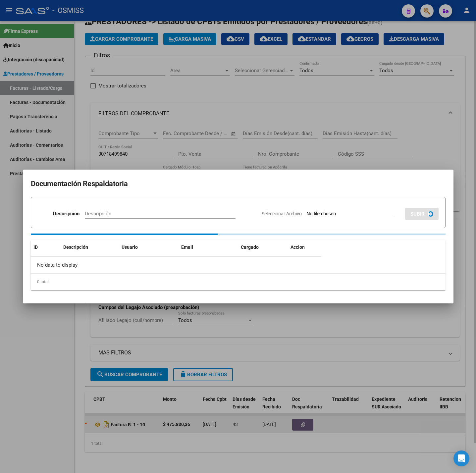  I want to click on span: Cargado, so click(250, 247).